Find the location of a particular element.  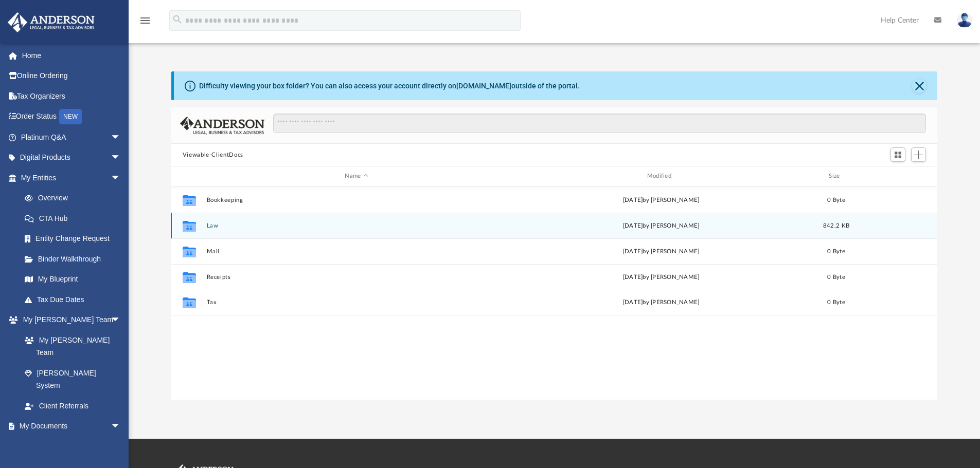

a: Tax Due Dates is located at coordinates (75, 300).